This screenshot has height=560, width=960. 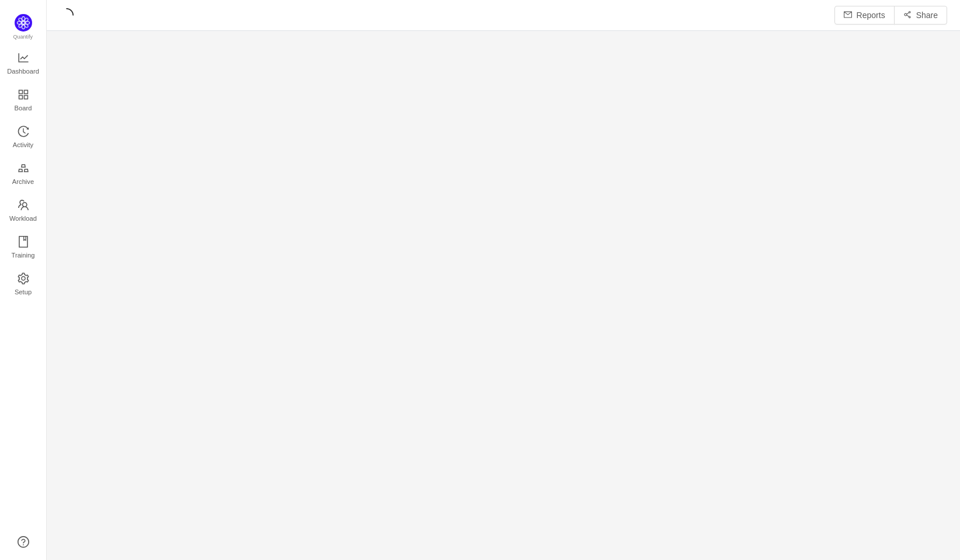 I want to click on span: Activity, so click(x=23, y=145).